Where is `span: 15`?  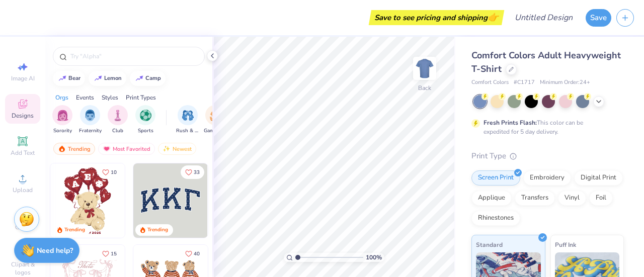
span: 15 is located at coordinates (114, 254).